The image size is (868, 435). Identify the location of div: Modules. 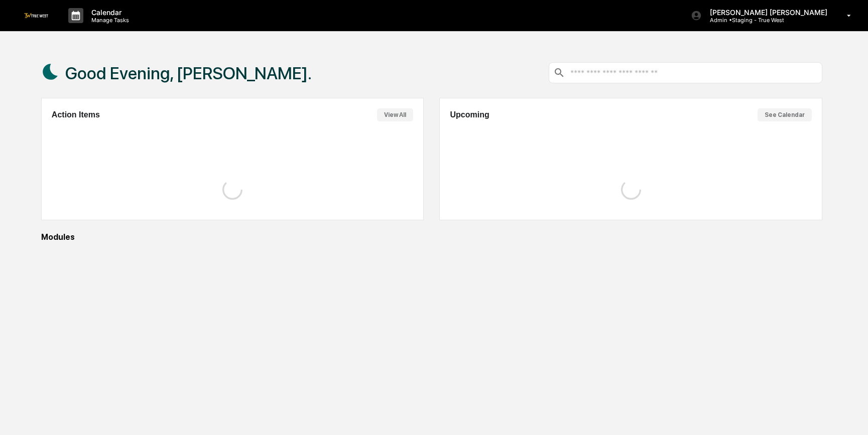
(432, 237).